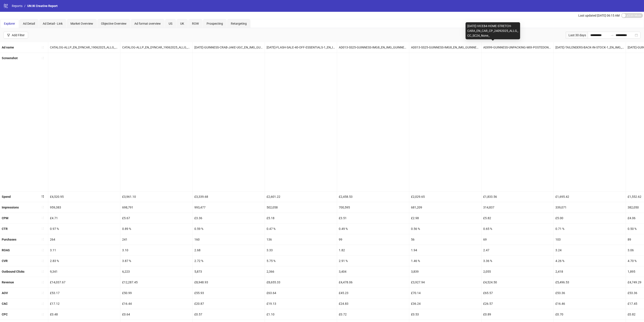 The image size is (644, 322). Describe the element at coordinates (373, 196) in the screenshot. I see `div: £2,458.53` at that location.